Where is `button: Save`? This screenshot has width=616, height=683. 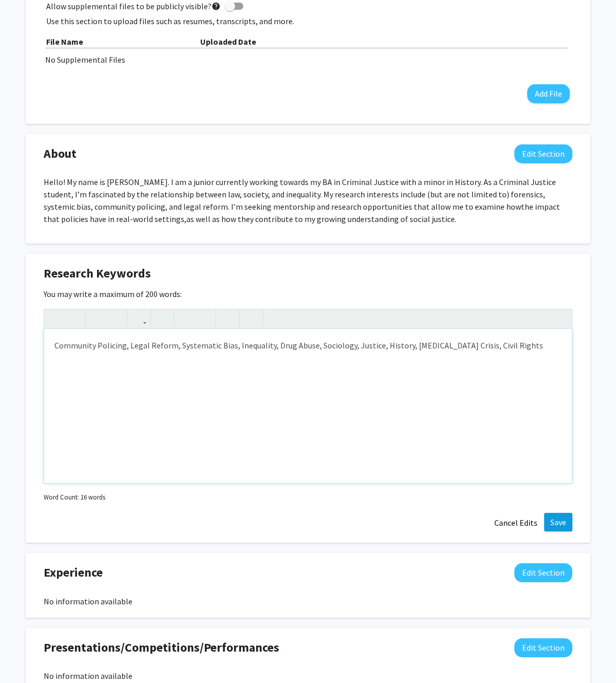 button: Save is located at coordinates (558, 522).